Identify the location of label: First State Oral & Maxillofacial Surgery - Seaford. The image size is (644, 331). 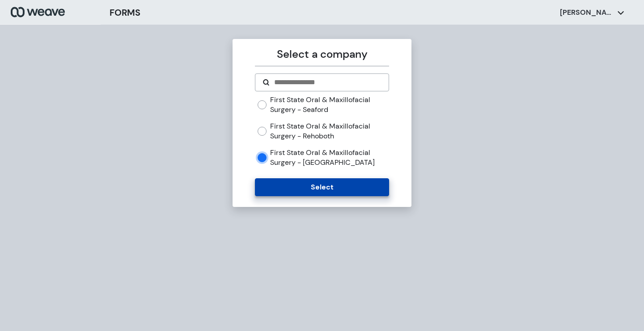
(329, 104).